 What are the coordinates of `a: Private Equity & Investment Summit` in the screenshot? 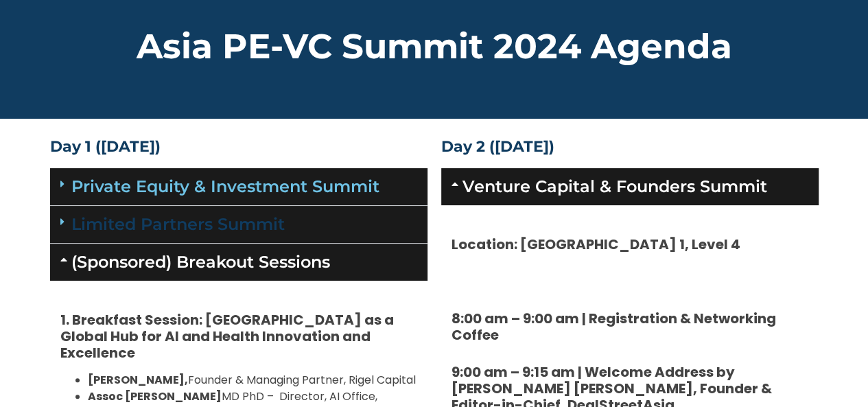 It's located at (225, 186).